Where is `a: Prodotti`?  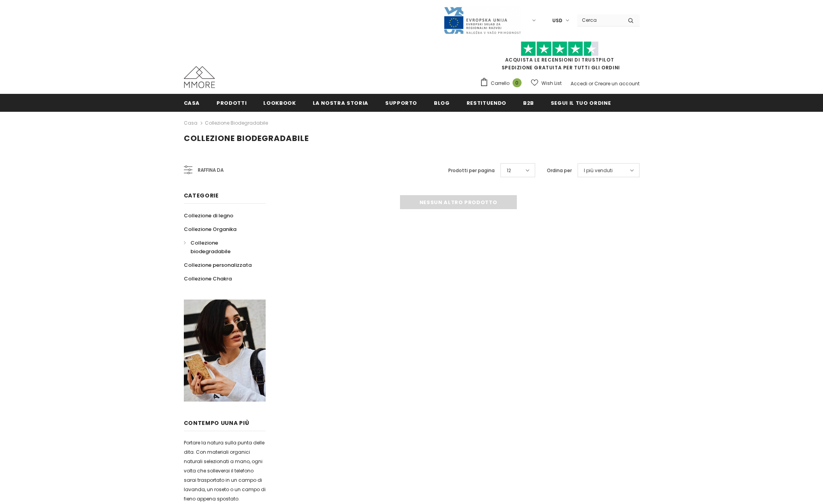
a: Prodotti is located at coordinates (231, 103).